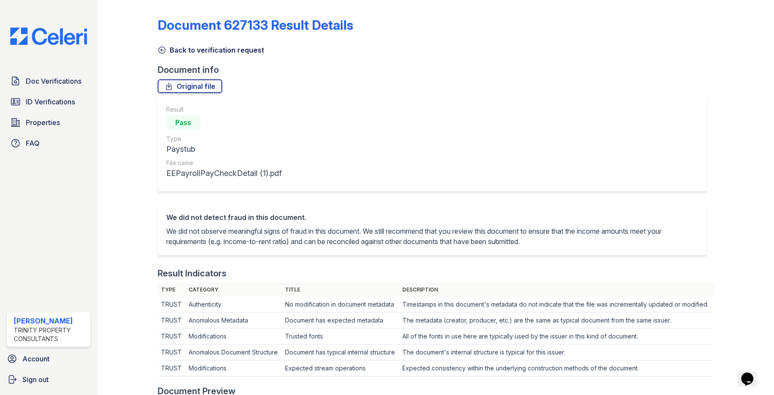 Image resolution: width=774 pixels, height=395 pixels. Describe the element at coordinates (433, 217) in the screenshot. I see `div: We did not detect fraud in this document.` at that location.